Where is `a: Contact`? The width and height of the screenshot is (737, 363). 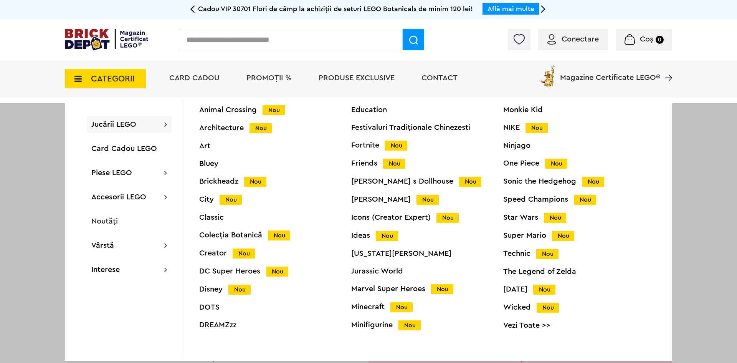
a: Contact is located at coordinates (440, 78).